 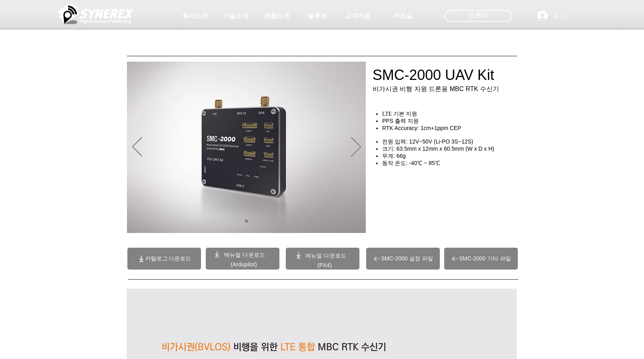 What do you see at coordinates (407, 259) in the screenshot?
I see `span: SMC-2000 설정 파일` at bounding box center [407, 259].